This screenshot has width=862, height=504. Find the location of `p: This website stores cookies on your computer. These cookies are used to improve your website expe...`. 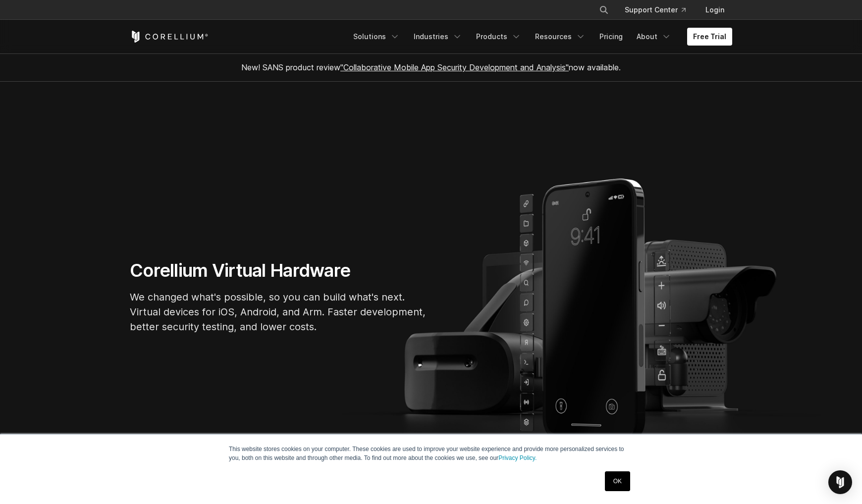

p: This website stores cookies on your computer. These cookies are used to improve your website expe... is located at coordinates (431, 454).